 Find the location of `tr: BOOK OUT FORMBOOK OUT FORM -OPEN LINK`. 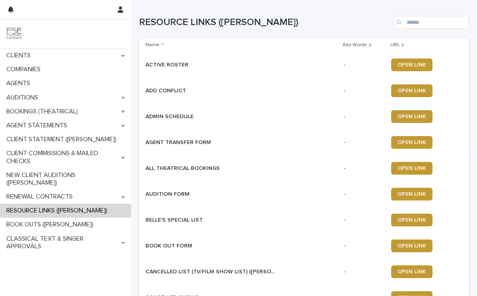

tr: BOOK OUT FORMBOOK OUT FORM -OPEN LINK is located at coordinates (304, 246).